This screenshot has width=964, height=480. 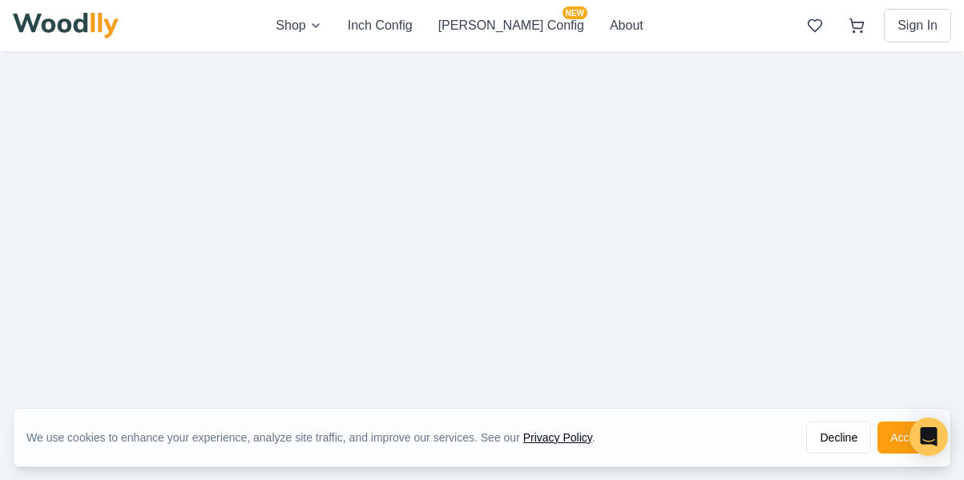 I want to click on button: Accept, so click(x=907, y=437).